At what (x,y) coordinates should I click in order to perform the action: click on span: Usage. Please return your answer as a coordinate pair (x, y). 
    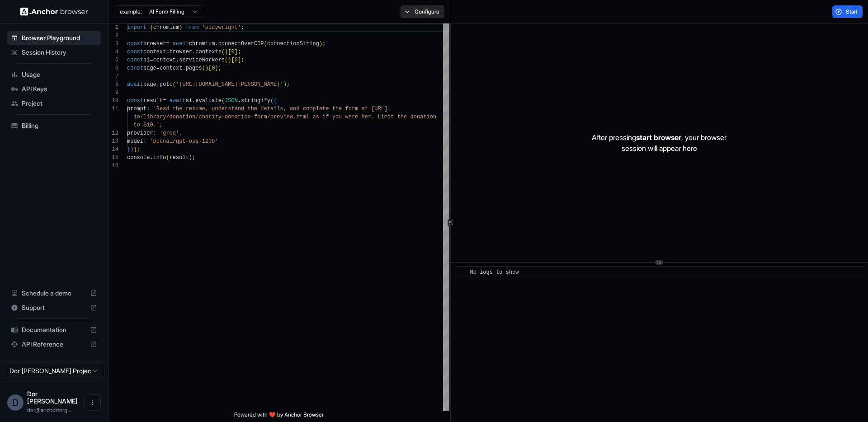
    Looking at the image, I should click on (59, 74).